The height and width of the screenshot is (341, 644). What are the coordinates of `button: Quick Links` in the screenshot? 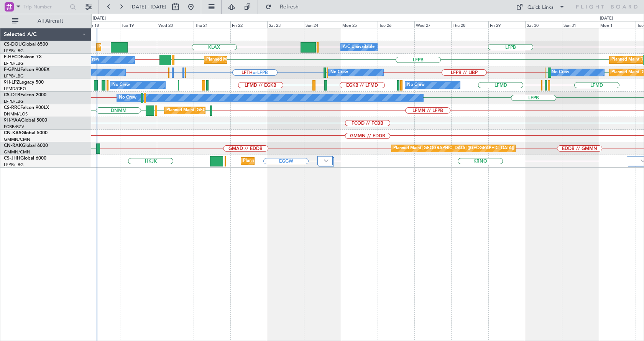 It's located at (540, 7).